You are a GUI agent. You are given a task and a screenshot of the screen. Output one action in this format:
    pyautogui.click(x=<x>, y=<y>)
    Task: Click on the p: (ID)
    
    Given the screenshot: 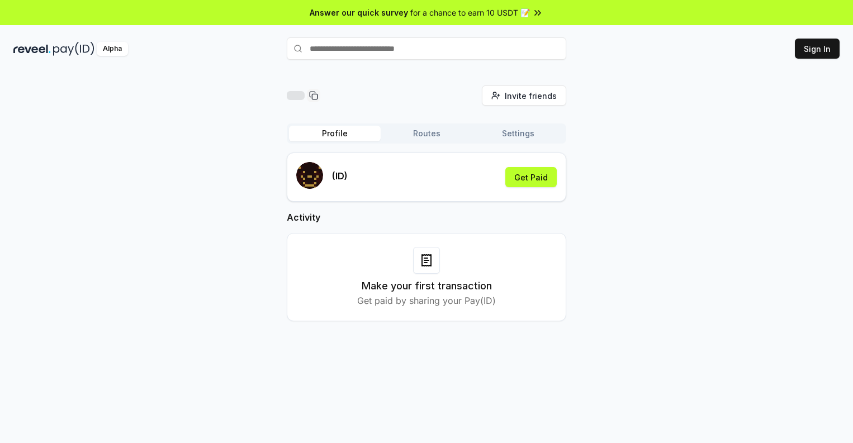 What is the action you would take?
    pyautogui.click(x=340, y=176)
    